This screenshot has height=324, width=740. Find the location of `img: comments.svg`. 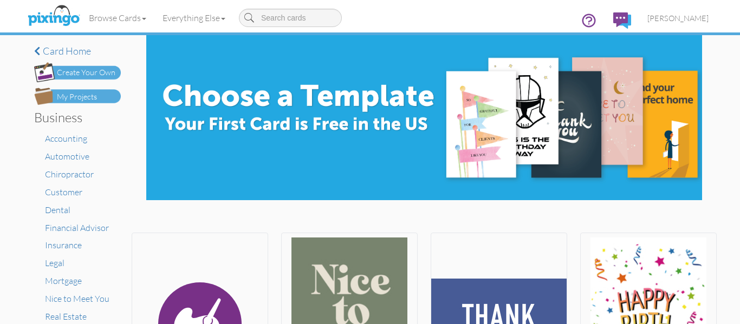

img: comments.svg is located at coordinates (622, 21).